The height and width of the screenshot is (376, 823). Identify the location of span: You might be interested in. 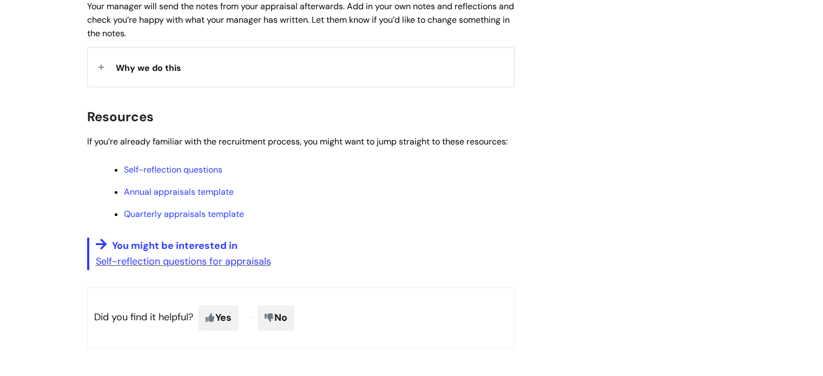
(175, 246).